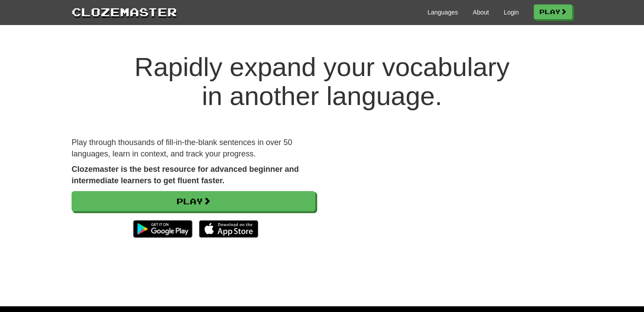 The width and height of the screenshot is (644, 312). Describe the element at coordinates (163, 229) in the screenshot. I see `img: Get it on Google Play` at that location.